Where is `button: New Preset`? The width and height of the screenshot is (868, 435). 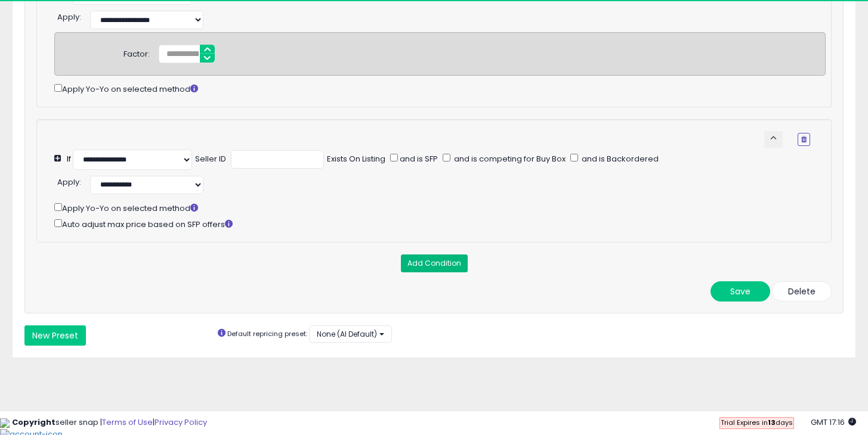
button: New Preset is located at coordinates (55, 335).